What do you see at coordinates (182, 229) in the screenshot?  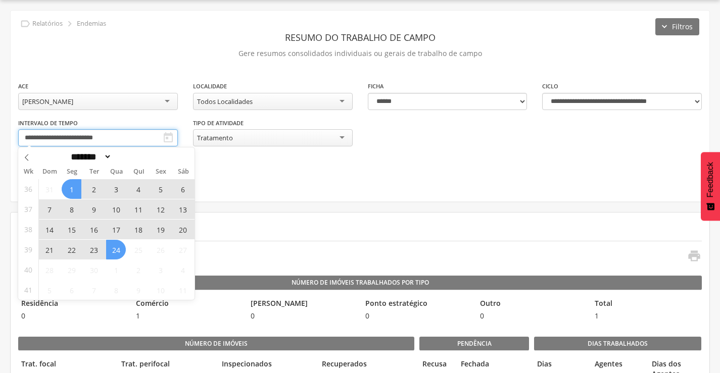 I see `span: Setembro 20, 2025` at bounding box center [182, 229].